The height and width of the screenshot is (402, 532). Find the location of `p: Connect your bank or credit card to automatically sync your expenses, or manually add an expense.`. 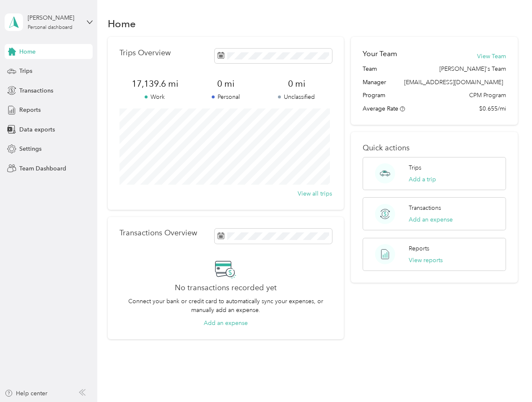

p: Connect your bank or credit card to automatically sync your expenses, or manually add an expense. is located at coordinates (226, 306).